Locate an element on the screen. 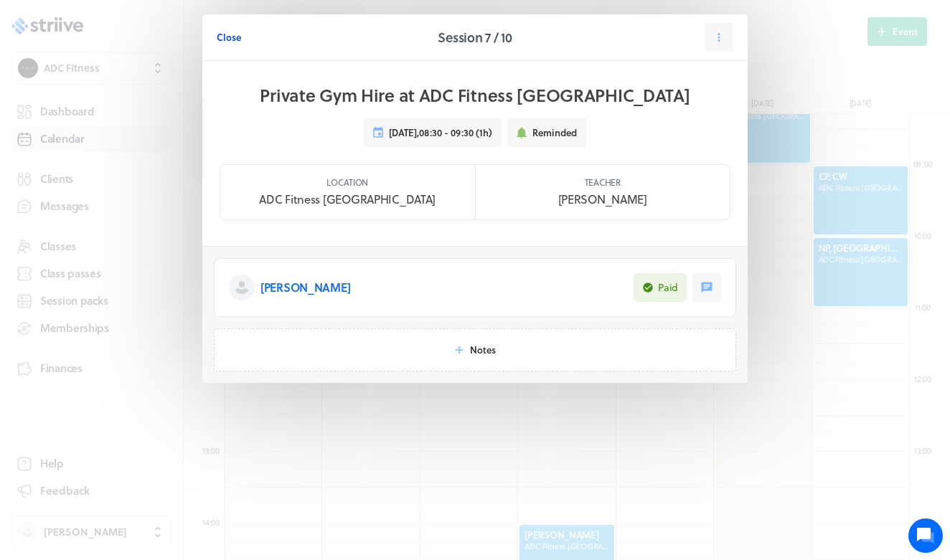  p: Teacher is located at coordinates (602, 182).